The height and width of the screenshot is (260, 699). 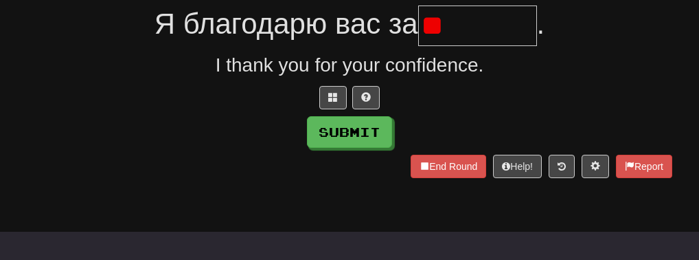 What do you see at coordinates (286, 23) in the screenshot?
I see `span: Я благодарю вас за` at bounding box center [286, 23].